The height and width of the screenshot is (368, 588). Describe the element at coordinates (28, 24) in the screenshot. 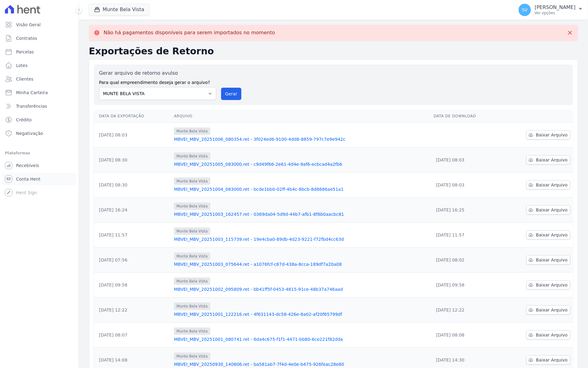

I see `span: Visão Geral` at that location.